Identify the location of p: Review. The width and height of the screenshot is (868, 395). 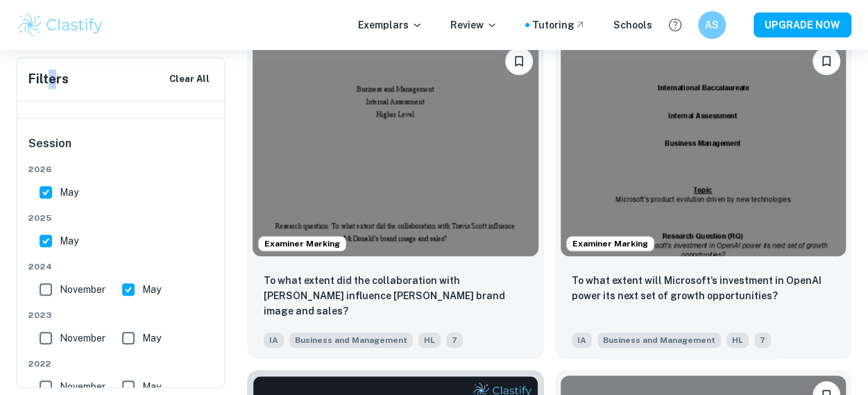
(473, 25).